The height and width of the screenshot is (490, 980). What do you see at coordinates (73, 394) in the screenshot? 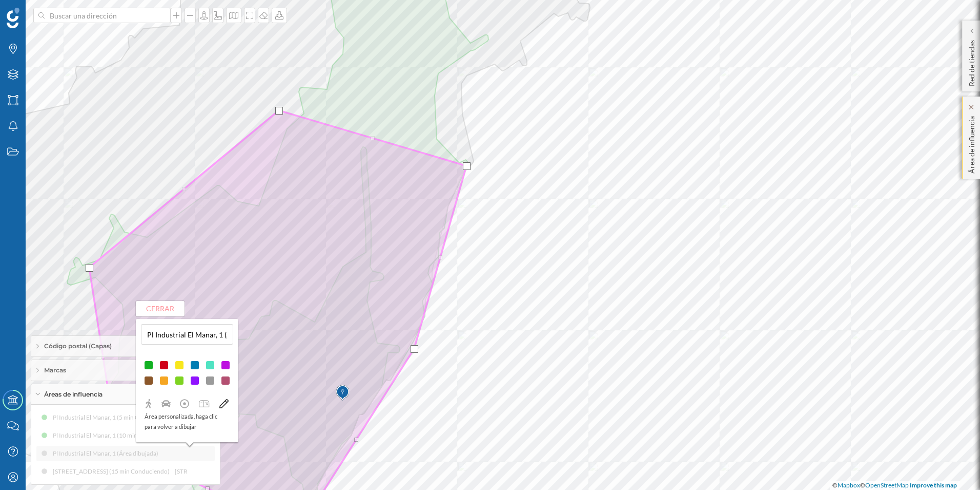
I see `span: Áreas de influencia` at bounding box center [73, 394].